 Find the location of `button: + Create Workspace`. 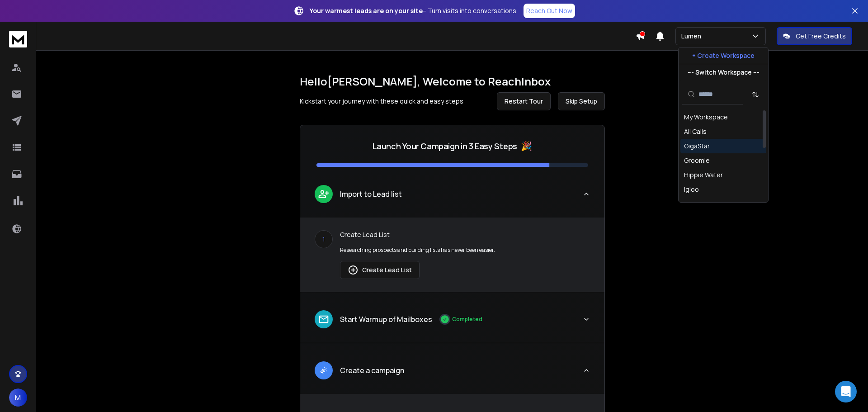

button: + Create Workspace is located at coordinates (723, 56).